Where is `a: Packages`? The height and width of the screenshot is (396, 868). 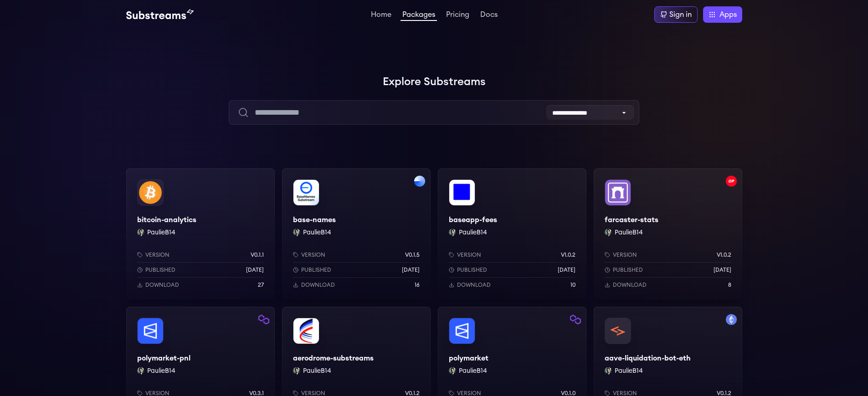 a: Packages is located at coordinates (419, 16).